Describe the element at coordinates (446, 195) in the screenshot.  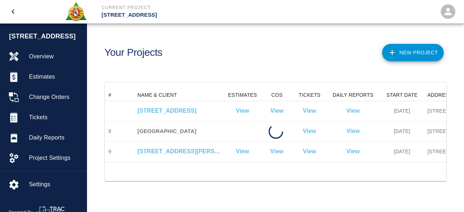
I see `div: Chat Widget` at that location.